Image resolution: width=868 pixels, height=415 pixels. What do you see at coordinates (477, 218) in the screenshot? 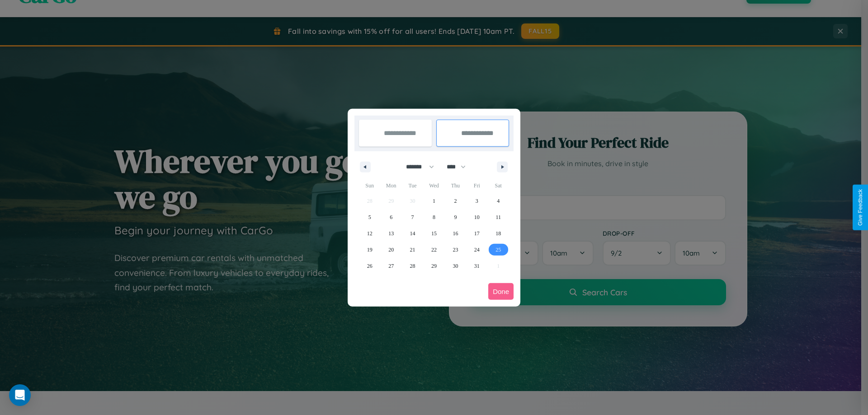
I see `span: 10` at bounding box center [477, 218].